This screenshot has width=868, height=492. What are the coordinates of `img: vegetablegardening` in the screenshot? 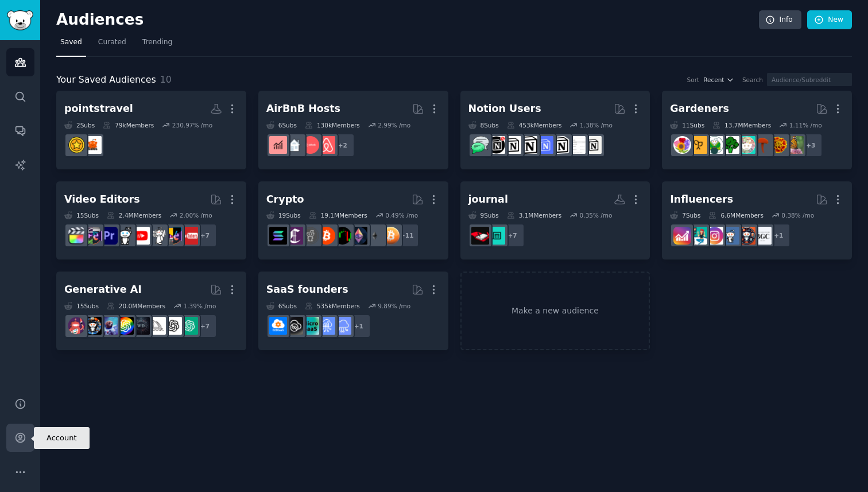 It's located at (730, 145).